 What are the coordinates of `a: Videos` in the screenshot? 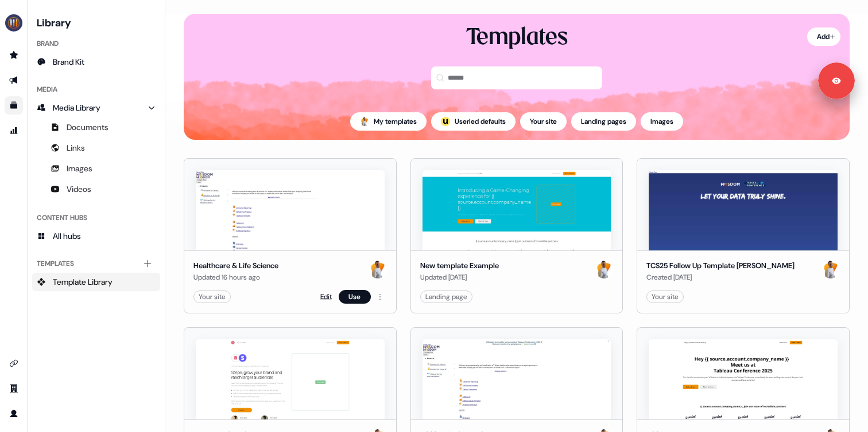 It's located at (96, 189).